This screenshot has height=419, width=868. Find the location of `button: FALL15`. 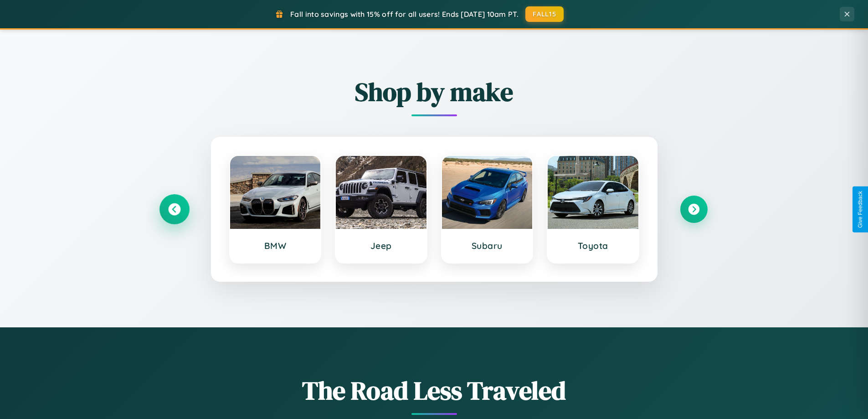

button: FALL15 is located at coordinates (544, 14).